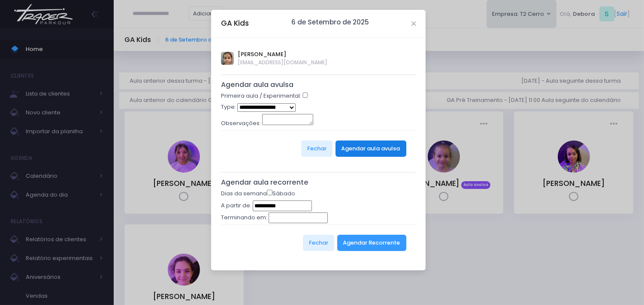 This screenshot has height=305, width=644. Describe the element at coordinates (318, 225) in the screenshot. I see `form: Dias da semana` at that location.